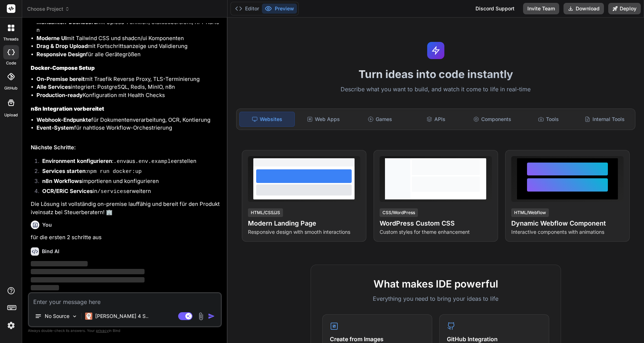  Describe the element at coordinates (67, 191) in the screenshot. I see `strong: OCR/ERiC Services` at that location.